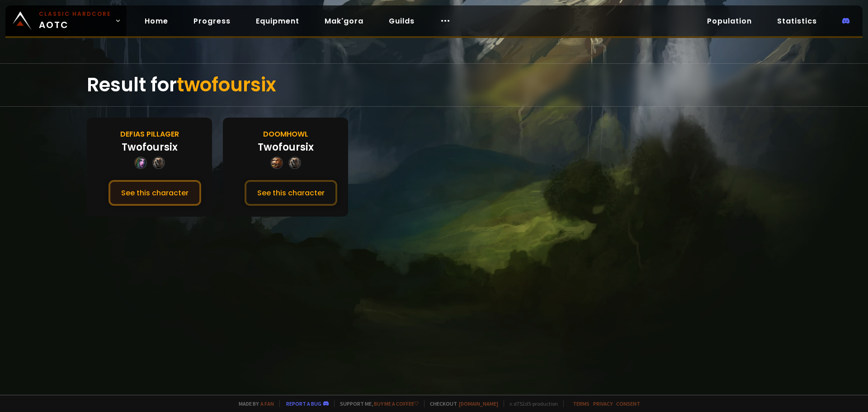 The width and height of the screenshot is (868, 412). What do you see at coordinates (344, 21) in the screenshot?
I see `a: Mak'gora` at bounding box center [344, 21].